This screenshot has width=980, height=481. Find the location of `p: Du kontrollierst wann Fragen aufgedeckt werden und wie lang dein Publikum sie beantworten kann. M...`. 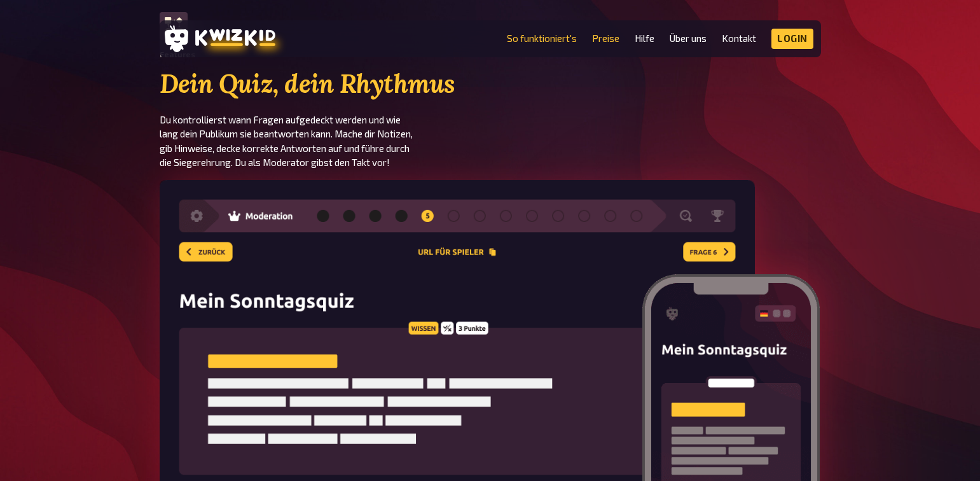

p: Du kontrollierst wann Fragen aufgedeckt werden und wie lang dein Publikum sie beantworten kann. M... is located at coordinates (325, 141).